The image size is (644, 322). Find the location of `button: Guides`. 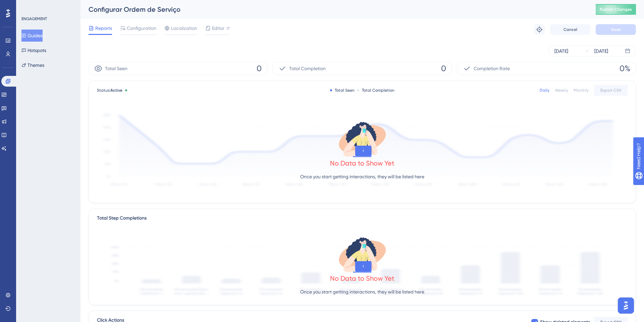

button: Guides is located at coordinates (32, 36).